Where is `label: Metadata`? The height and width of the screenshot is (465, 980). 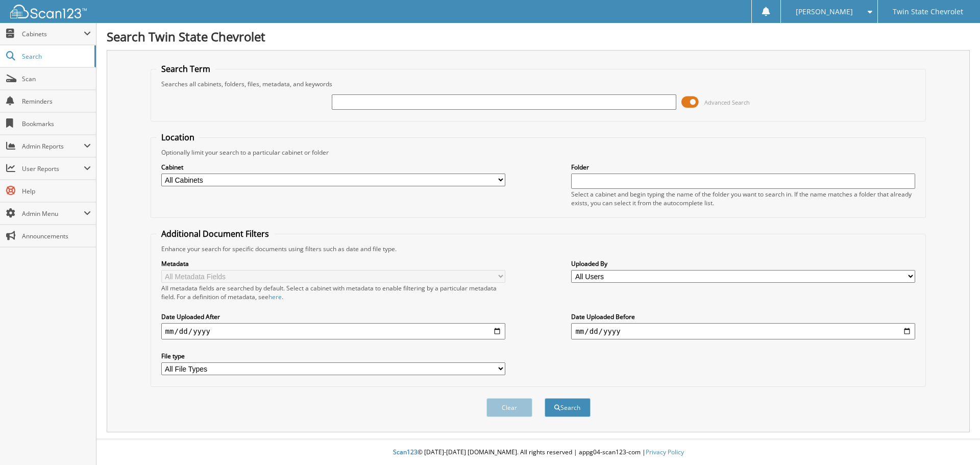
label: Metadata is located at coordinates (334, 263).